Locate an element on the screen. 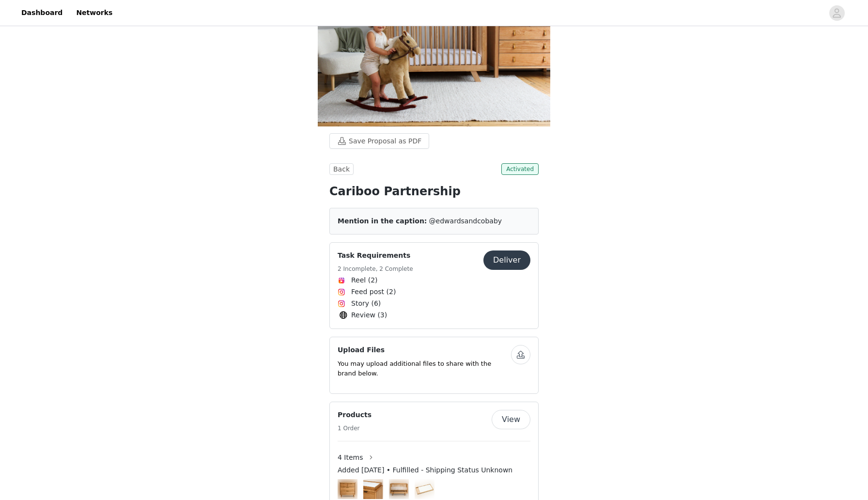  a: Networks is located at coordinates (94, 13).